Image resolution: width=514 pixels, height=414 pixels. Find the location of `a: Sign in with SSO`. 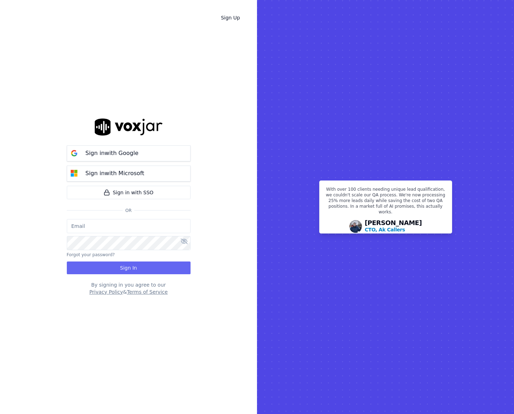

a: Sign in with SSO is located at coordinates (129, 192).